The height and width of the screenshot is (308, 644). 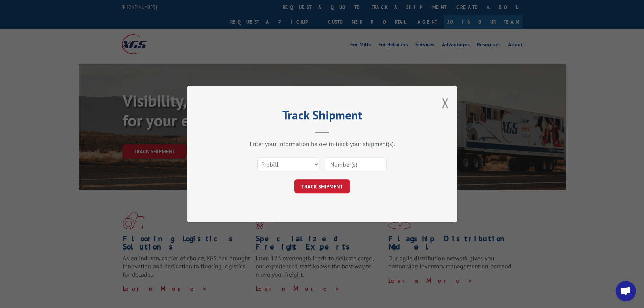 What do you see at coordinates (322, 144) in the screenshot?
I see `div: Enter your information below to track your shipment(s).` at bounding box center [322, 144].